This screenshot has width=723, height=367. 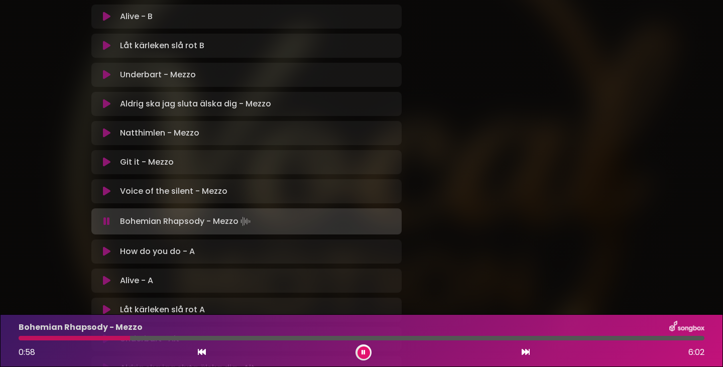 I want to click on p: How do you do - A, so click(x=157, y=251).